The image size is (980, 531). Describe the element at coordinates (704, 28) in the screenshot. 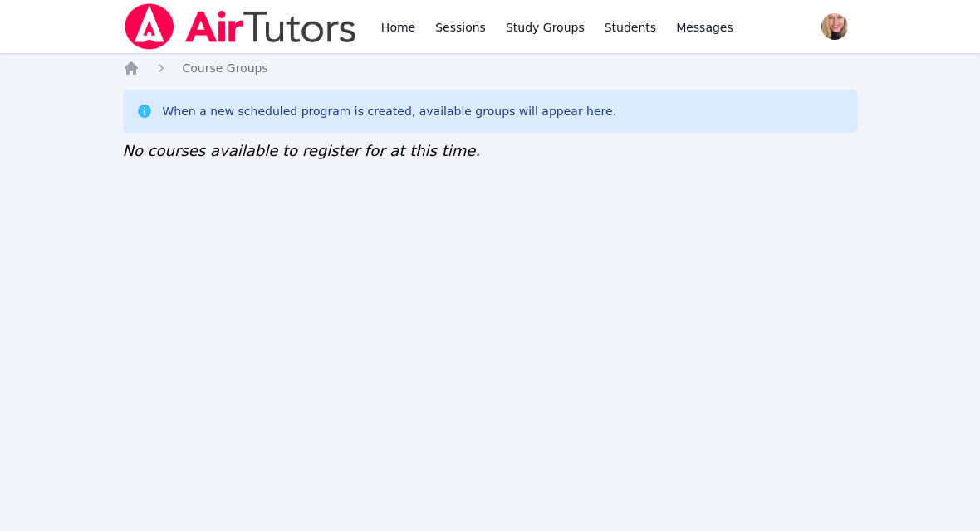

I see `span: Messages` at that location.